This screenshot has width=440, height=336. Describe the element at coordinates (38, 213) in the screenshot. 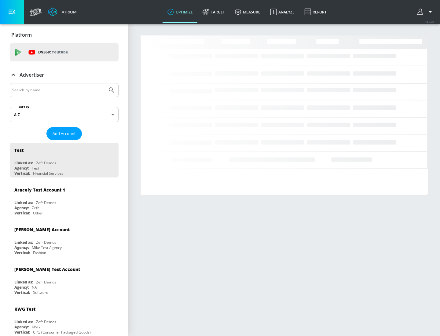

I see `div: Other` at that location.